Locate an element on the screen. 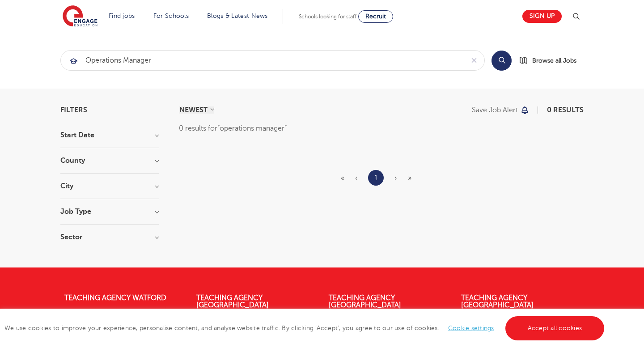  h3: Sector is located at coordinates (109, 237).